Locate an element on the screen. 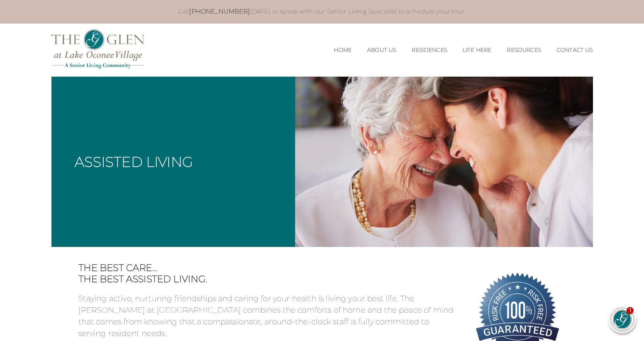  a: About Us is located at coordinates (382, 50).